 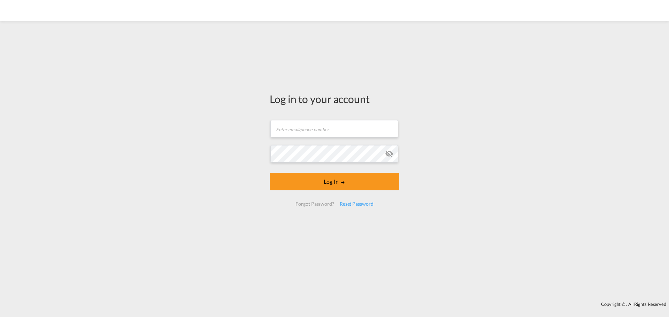 What do you see at coordinates (389, 154) in the screenshot?
I see `md-icon: icon-eye-off` at bounding box center [389, 154].